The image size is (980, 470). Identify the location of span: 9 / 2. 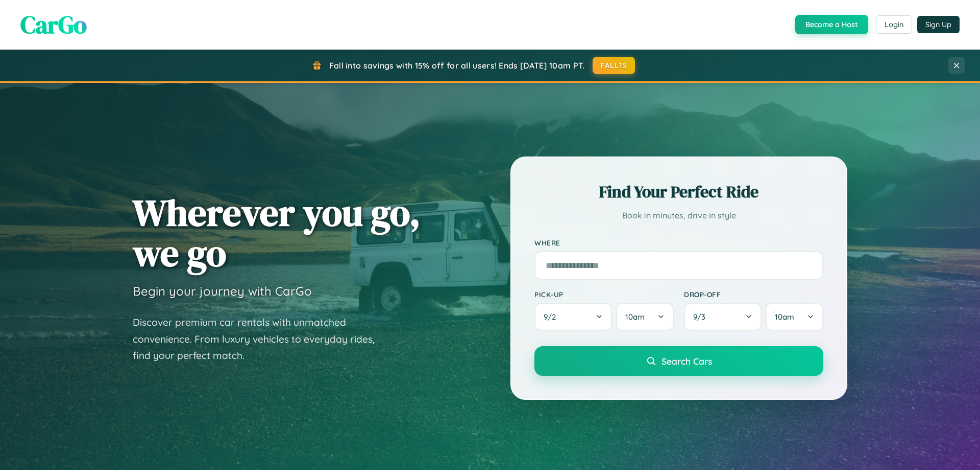
(552, 316).